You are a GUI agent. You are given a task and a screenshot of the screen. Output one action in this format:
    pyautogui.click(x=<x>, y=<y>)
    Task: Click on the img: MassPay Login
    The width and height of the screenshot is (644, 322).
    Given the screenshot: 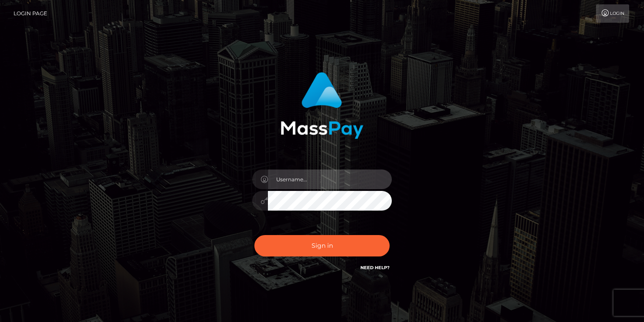 What is the action you would take?
    pyautogui.click(x=322, y=105)
    